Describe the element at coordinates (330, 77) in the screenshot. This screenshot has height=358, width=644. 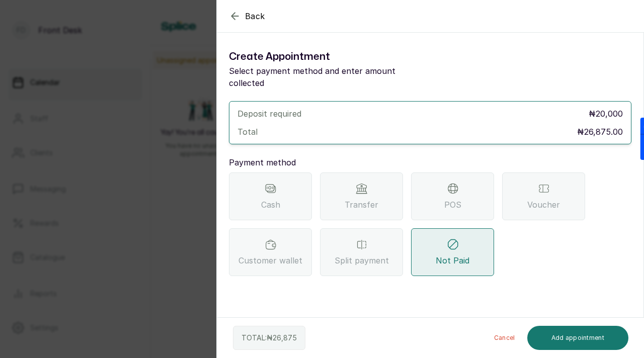
I see `p: Select payment method and enter amount collected` at that location.